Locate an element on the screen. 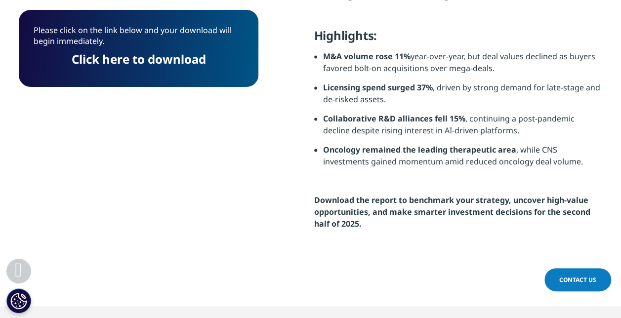  button: Cookies Settings is located at coordinates (19, 301).